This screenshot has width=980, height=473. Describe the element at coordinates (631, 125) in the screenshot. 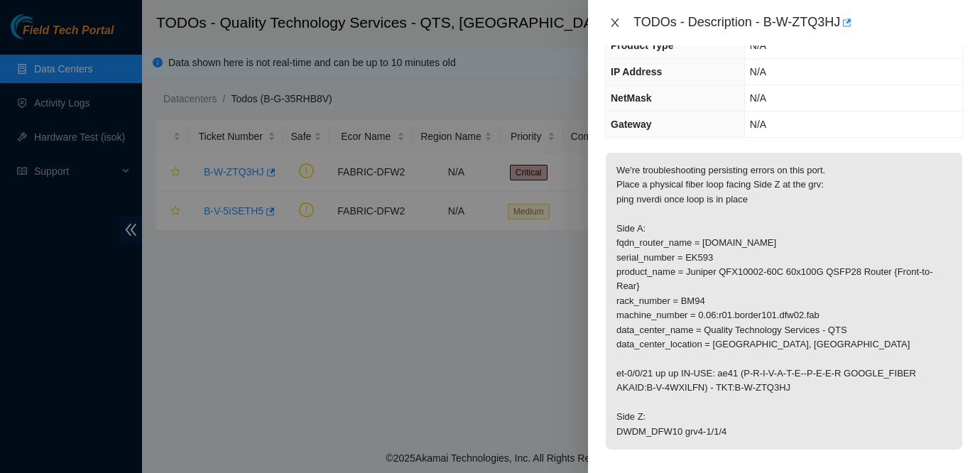

I see `span: Gateway` at that location.